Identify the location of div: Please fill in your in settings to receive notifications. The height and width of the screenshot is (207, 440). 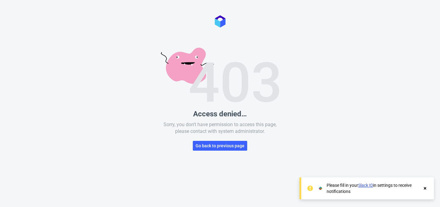
(373, 188).